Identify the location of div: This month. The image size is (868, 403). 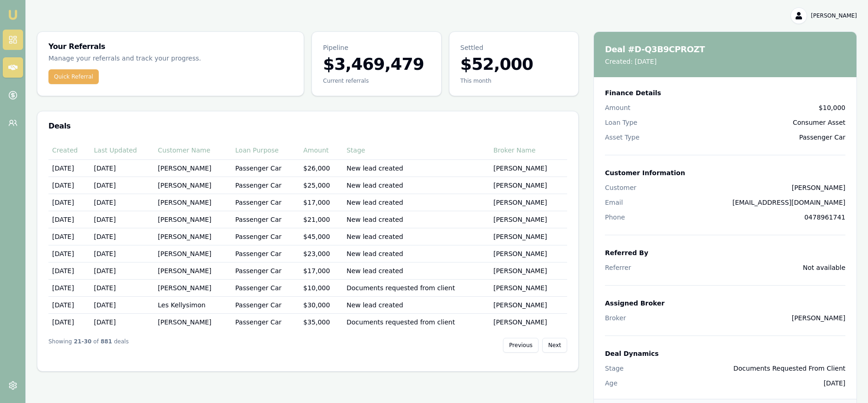
(514, 81).